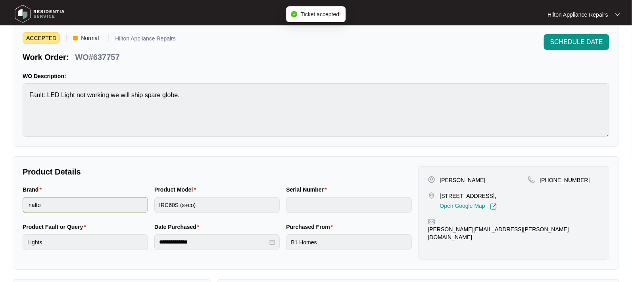 This screenshot has height=282, width=632. I want to click on textarea: Fault: LED Light not working we will ship spare globe., so click(316, 110).